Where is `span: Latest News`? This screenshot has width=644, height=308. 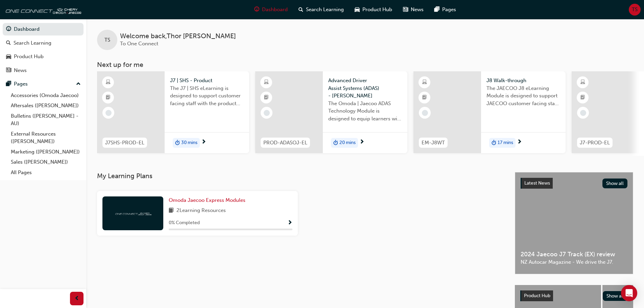
span: Latest News is located at coordinates (537, 183).